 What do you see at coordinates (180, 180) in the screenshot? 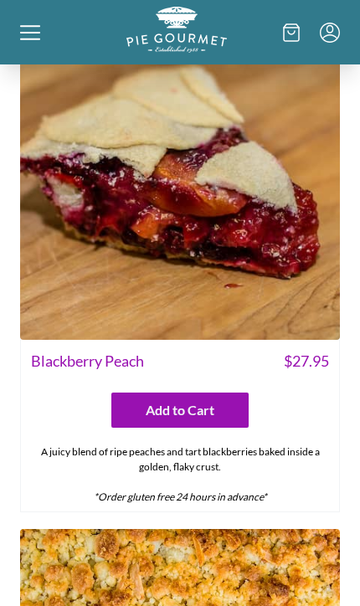
I see `img: Blackberry Peach` at bounding box center [180, 180].